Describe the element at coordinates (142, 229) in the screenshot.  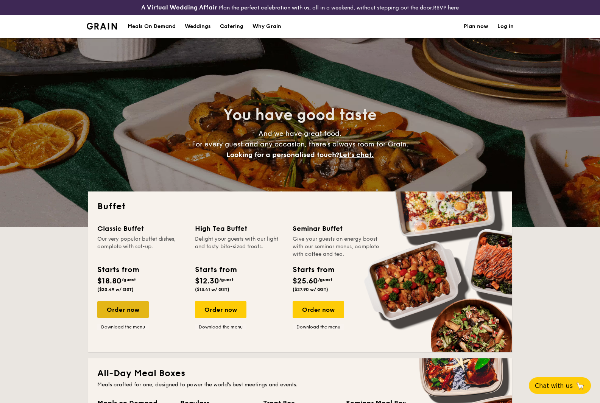
I see `div: Classic Buffet` at that location.